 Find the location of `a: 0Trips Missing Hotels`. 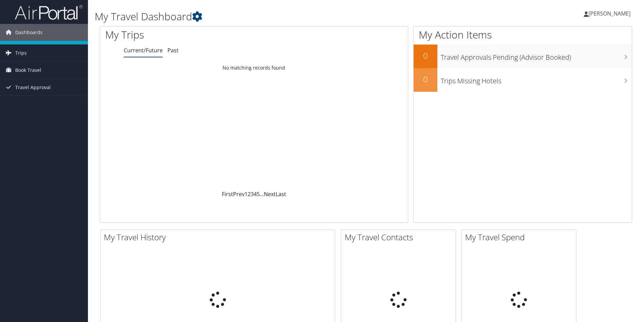

a: 0Trips Missing Hotels is located at coordinates (523, 80).